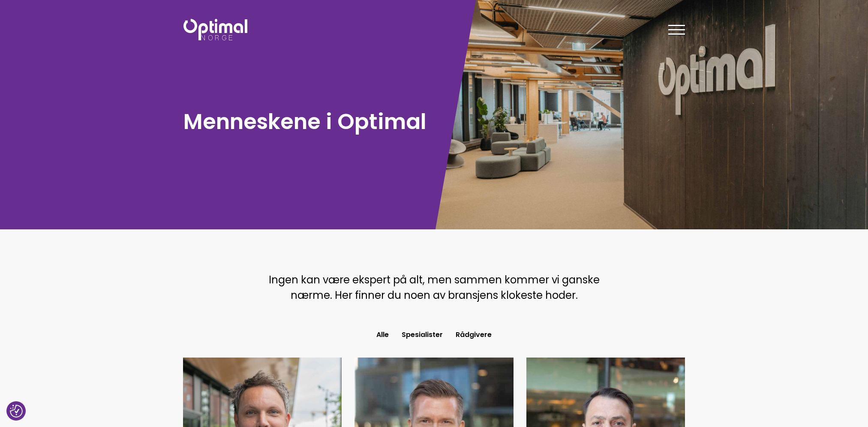 The height and width of the screenshot is (427, 868). Describe the element at coordinates (474, 335) in the screenshot. I see `button: Rådgivere` at that location.